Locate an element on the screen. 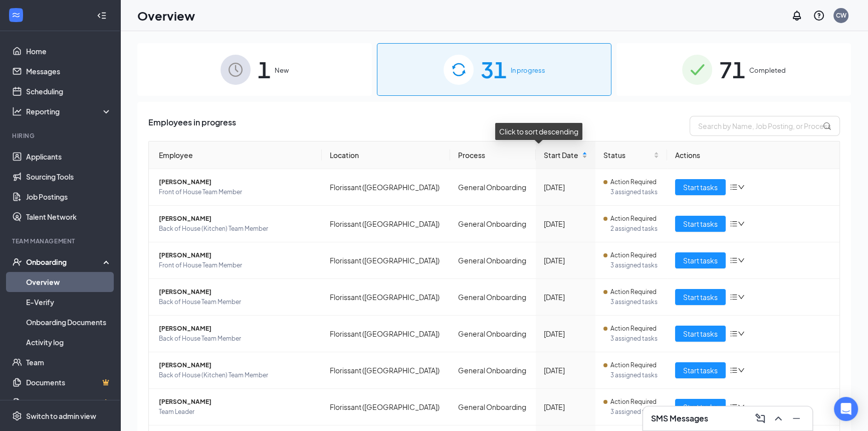  th: Status is located at coordinates (631, 155).